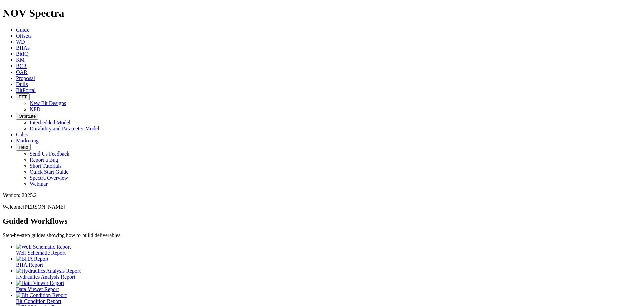  Describe the element at coordinates (22, 66) in the screenshot. I see `a: BCR` at that location.